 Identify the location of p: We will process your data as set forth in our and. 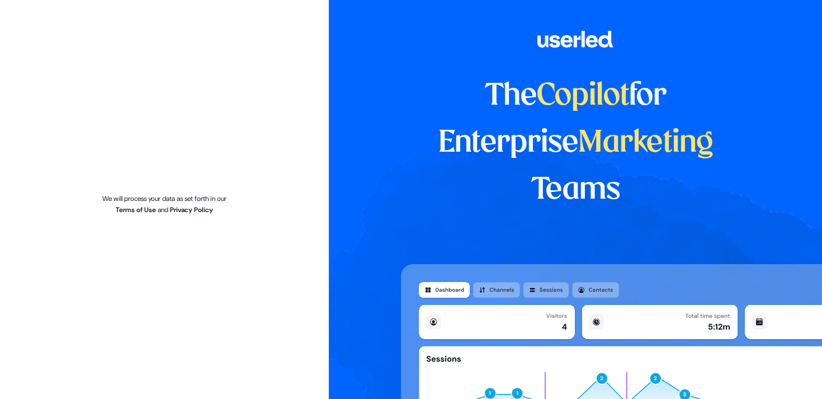
(164, 204).